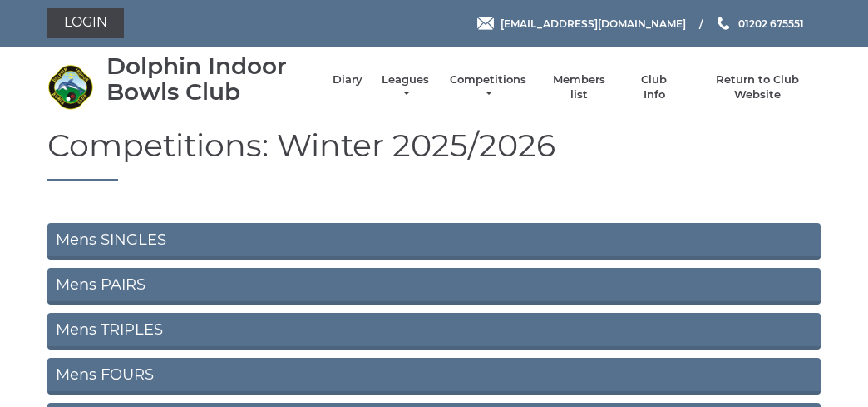  Describe the element at coordinates (434, 155) in the screenshot. I see `h1: Competitions: Winter 2025/2026` at that location.